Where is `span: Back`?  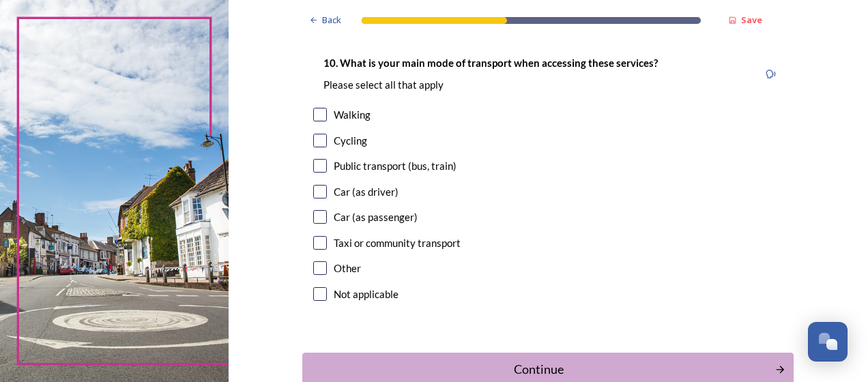
span: Back is located at coordinates (331, 20).